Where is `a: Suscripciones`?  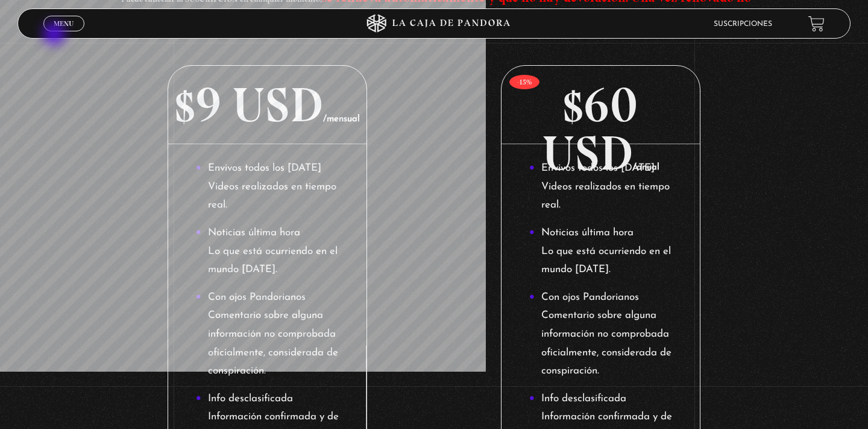 a: Suscripciones is located at coordinates (742, 24).